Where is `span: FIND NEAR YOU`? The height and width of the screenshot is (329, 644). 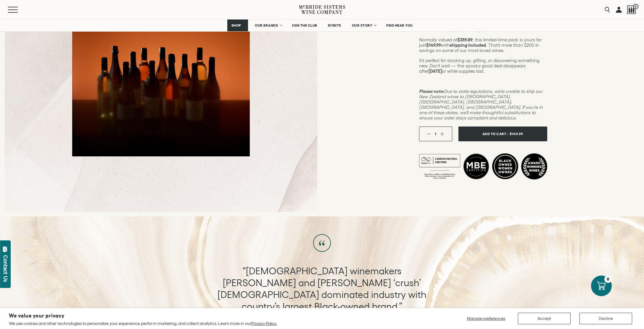
span: FIND NEAR YOU is located at coordinates (399, 26).